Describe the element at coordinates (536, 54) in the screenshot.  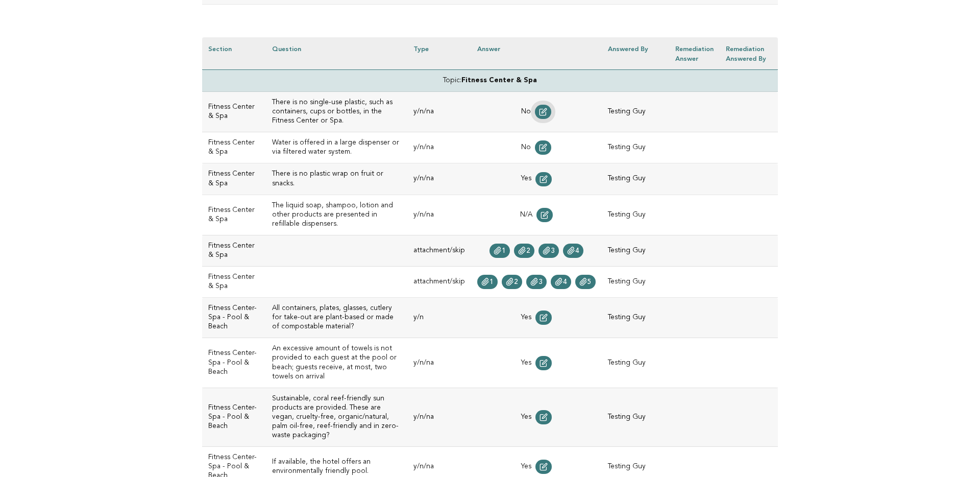
I see `th: Answer` at that location.